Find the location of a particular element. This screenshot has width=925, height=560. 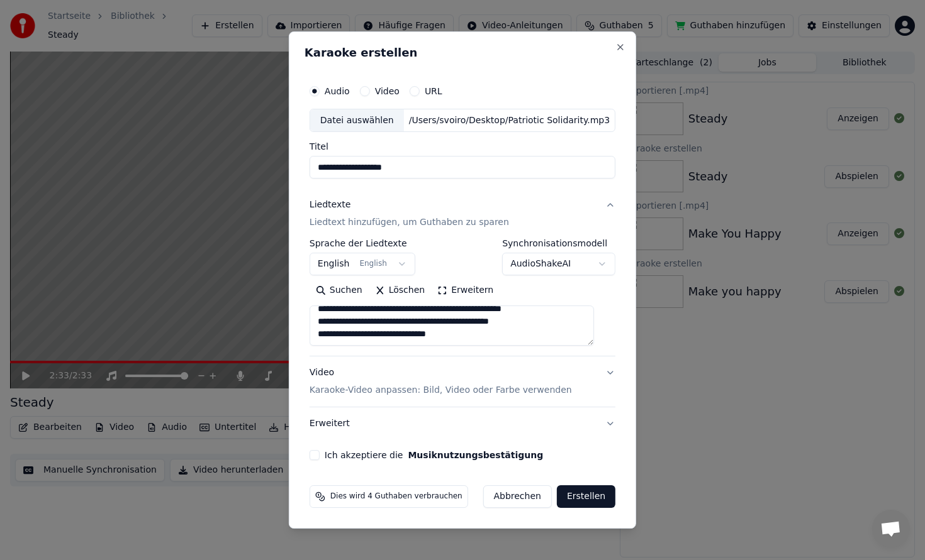

button: Ich akzeptiere die is located at coordinates (475, 455).